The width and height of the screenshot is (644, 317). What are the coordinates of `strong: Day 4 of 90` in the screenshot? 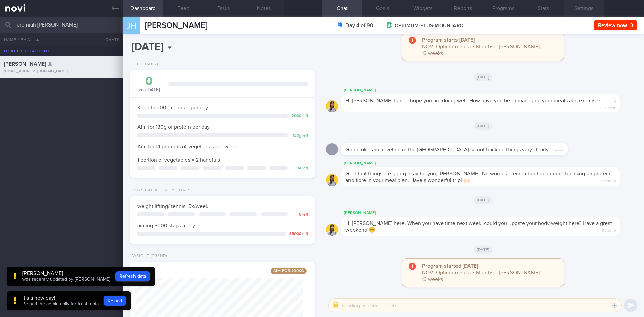 It's located at (359, 26).